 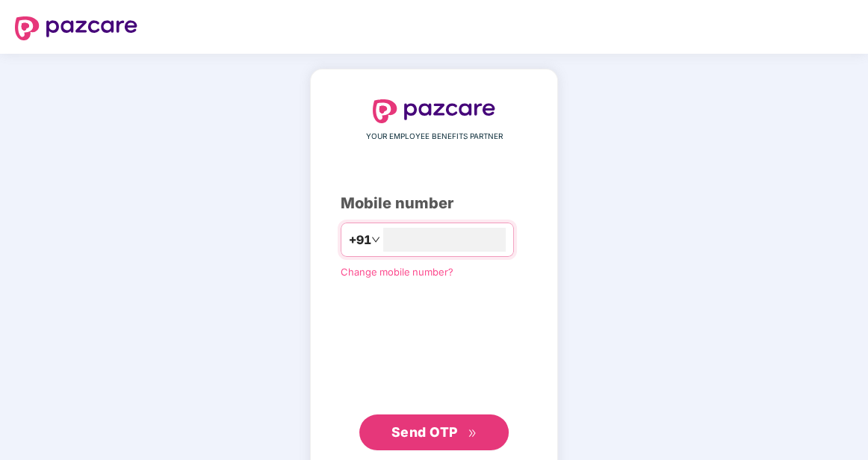 I want to click on div: Mobile number, so click(x=434, y=203).